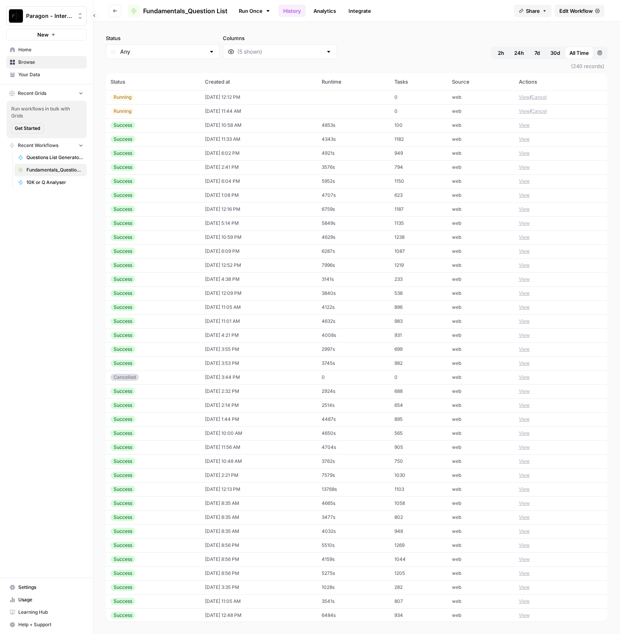 The height and width of the screenshot is (634, 620). What do you see at coordinates (418, 587) in the screenshot?
I see `td: 282` at bounding box center [418, 587].